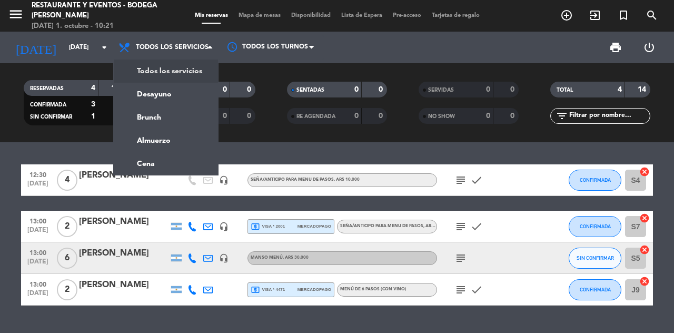 The image size is (674, 333). What do you see at coordinates (166, 71) in the screenshot?
I see `a: Todos los servicios` at bounding box center [166, 71].